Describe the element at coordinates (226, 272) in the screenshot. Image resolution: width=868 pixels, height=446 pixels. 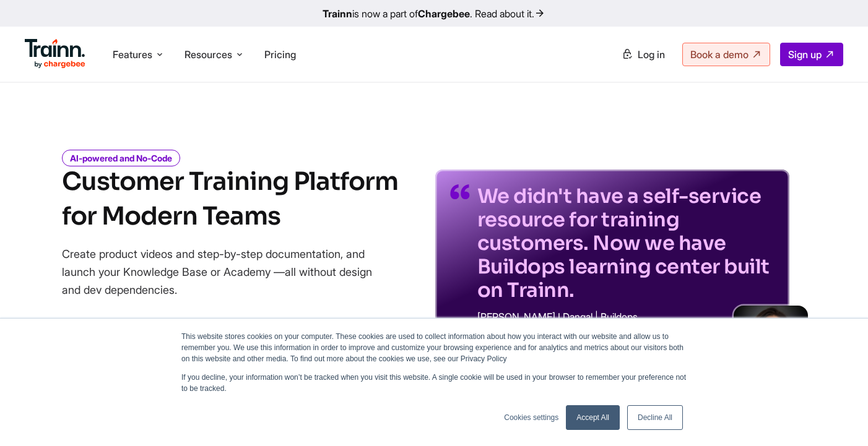
I see `p: Create product videos and step-by-step documentation, and launch your Knowledge Base or Academy —...` at that location.